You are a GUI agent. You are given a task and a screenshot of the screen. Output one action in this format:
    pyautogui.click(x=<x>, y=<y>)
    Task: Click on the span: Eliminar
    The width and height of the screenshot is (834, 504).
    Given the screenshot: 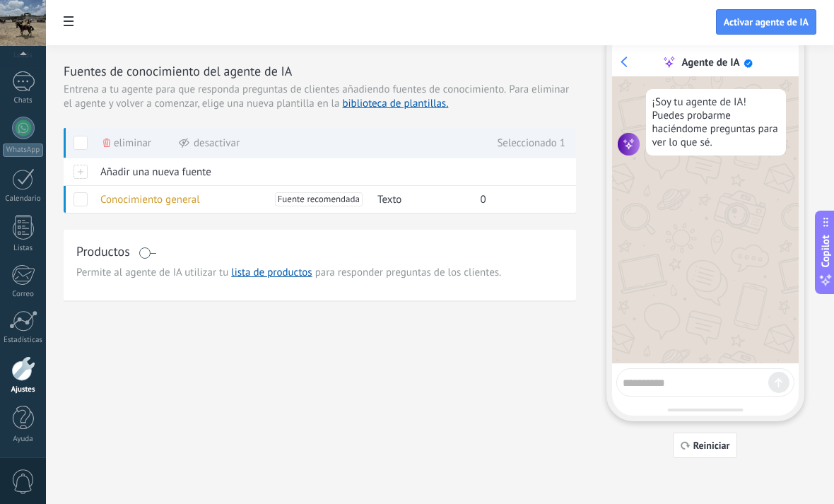 What is the action you would take?
    pyautogui.click(x=132, y=143)
    